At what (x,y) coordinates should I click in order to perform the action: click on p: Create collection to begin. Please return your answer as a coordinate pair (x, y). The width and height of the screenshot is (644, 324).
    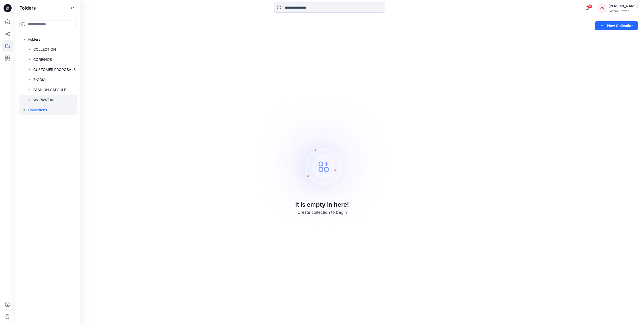
    Looking at the image, I should click on (322, 212).